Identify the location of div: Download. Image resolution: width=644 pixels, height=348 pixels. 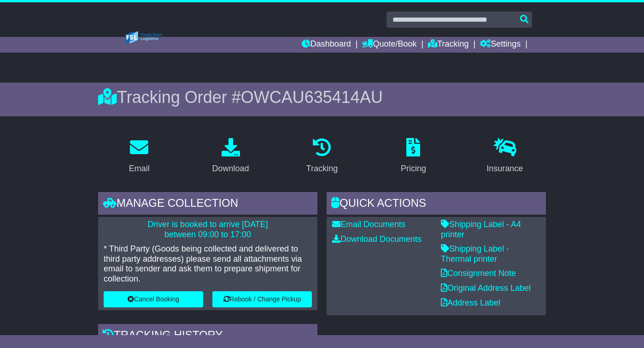
(231, 168).